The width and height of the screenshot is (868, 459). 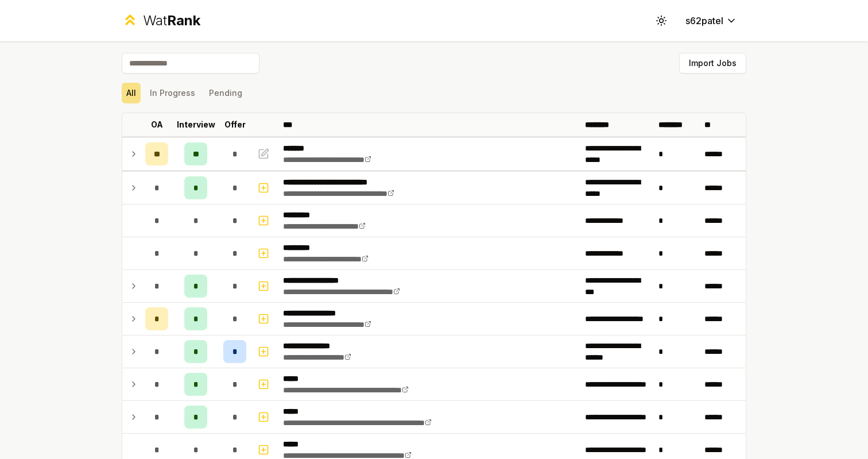 What do you see at coordinates (713, 63) in the screenshot?
I see `button: Import Jobs` at bounding box center [713, 63].